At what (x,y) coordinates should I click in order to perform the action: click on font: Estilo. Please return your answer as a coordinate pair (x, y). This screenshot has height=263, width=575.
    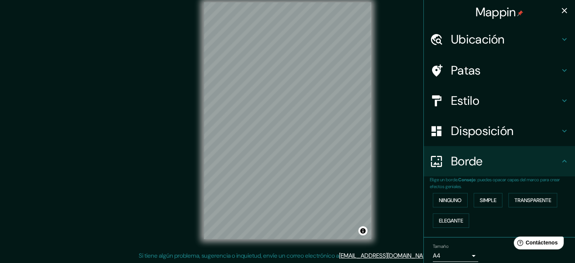
    Looking at the image, I should click on (465, 100).